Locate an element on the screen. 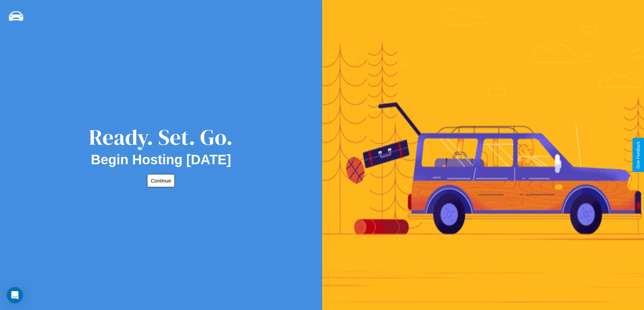  button: Continue is located at coordinates (161, 181).